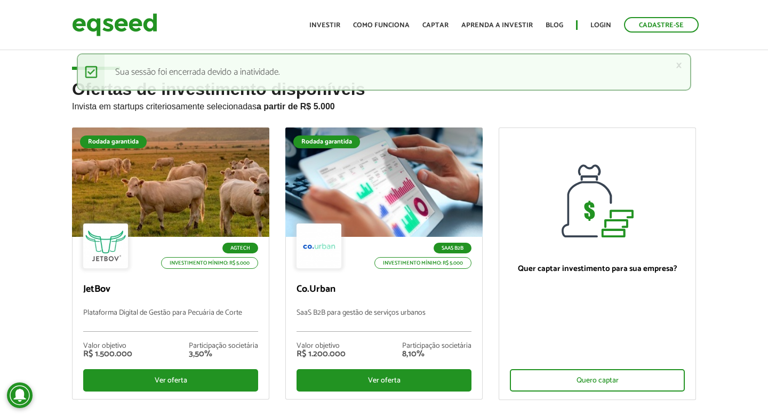 The width and height of the screenshot is (768, 415). What do you see at coordinates (384, 103) in the screenshot?
I see `h2: Ofertas de investimento disponíveis` at bounding box center [384, 103].